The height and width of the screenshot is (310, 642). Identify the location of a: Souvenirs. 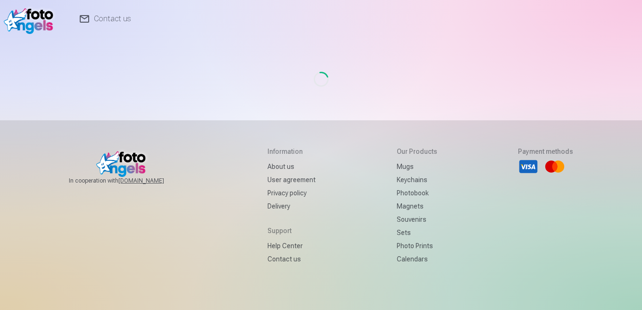
(417, 219).